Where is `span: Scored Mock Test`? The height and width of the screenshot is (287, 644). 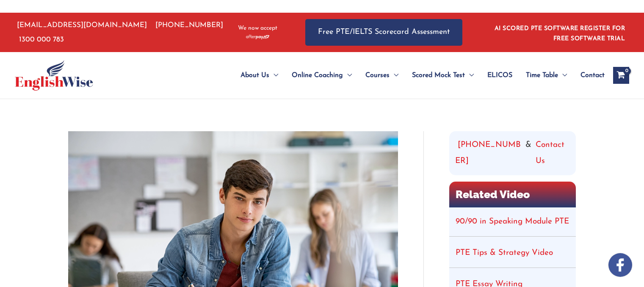 span: Scored Mock Test is located at coordinates (438, 75).